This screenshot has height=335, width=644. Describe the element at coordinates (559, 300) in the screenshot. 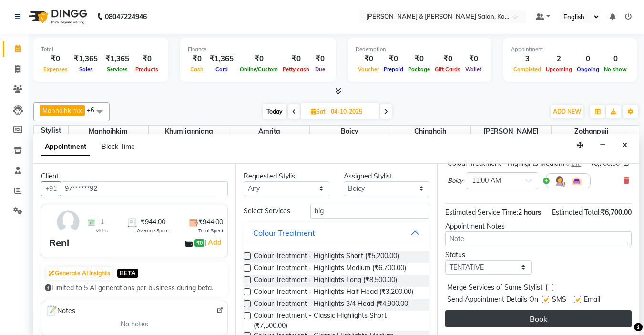

I see `span: SMS` at that location.